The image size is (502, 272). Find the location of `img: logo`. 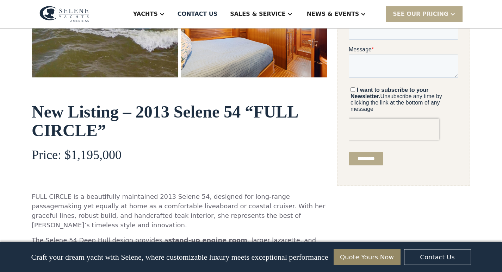

img: logo is located at coordinates (64, 14).